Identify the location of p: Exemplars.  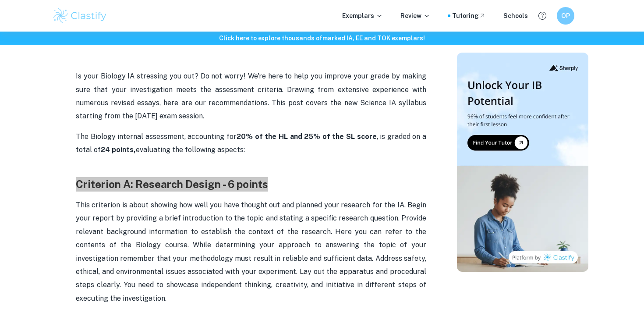
(362, 16).